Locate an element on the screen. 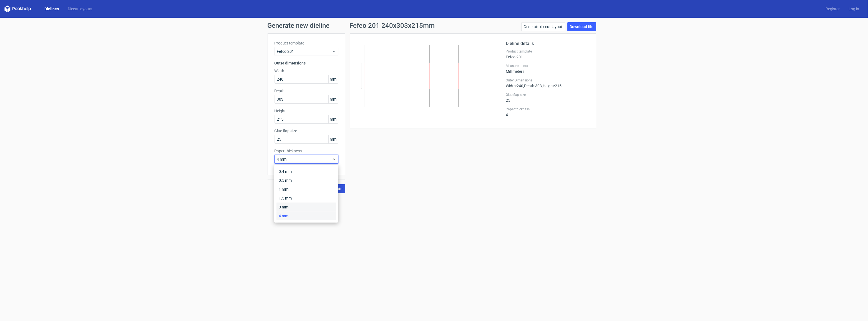  span: 4 mm is located at coordinates (304, 159).